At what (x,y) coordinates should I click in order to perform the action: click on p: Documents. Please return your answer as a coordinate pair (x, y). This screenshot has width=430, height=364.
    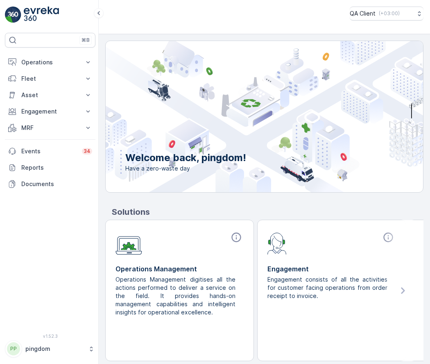
    Looking at the image, I should click on (57, 184).